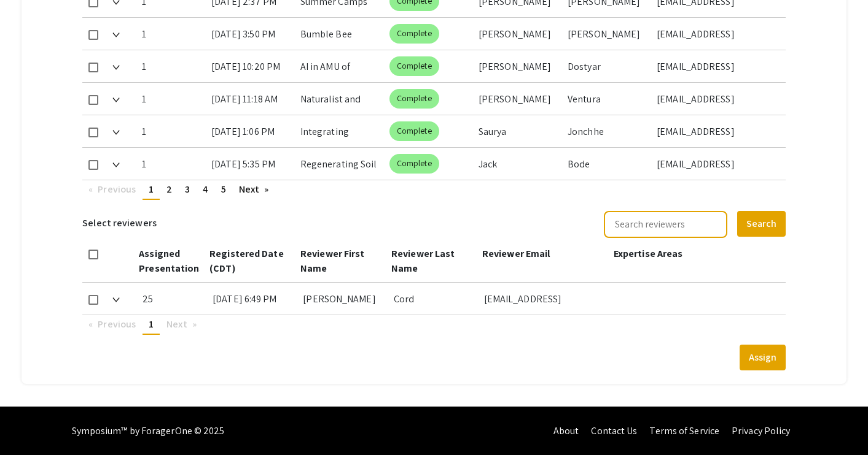  What do you see at coordinates (223, 189) in the screenshot?
I see `span: 5` at bounding box center [223, 189].